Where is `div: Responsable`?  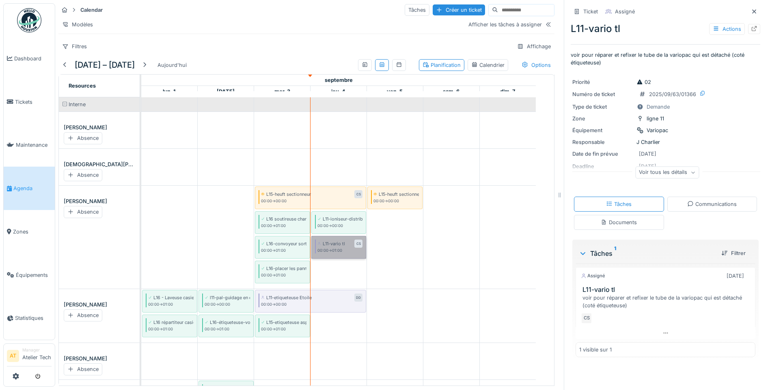
div: Responsable is located at coordinates (602, 142).